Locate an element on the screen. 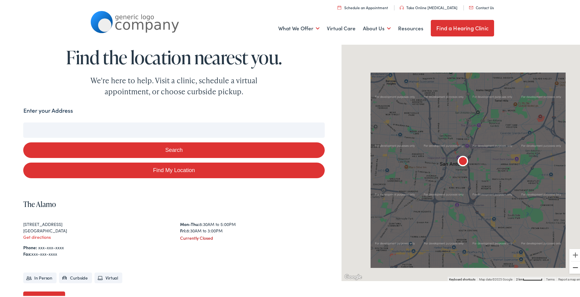 This screenshot has width=580, height=297. button: Keyboard shortcuts is located at coordinates (463, 278).